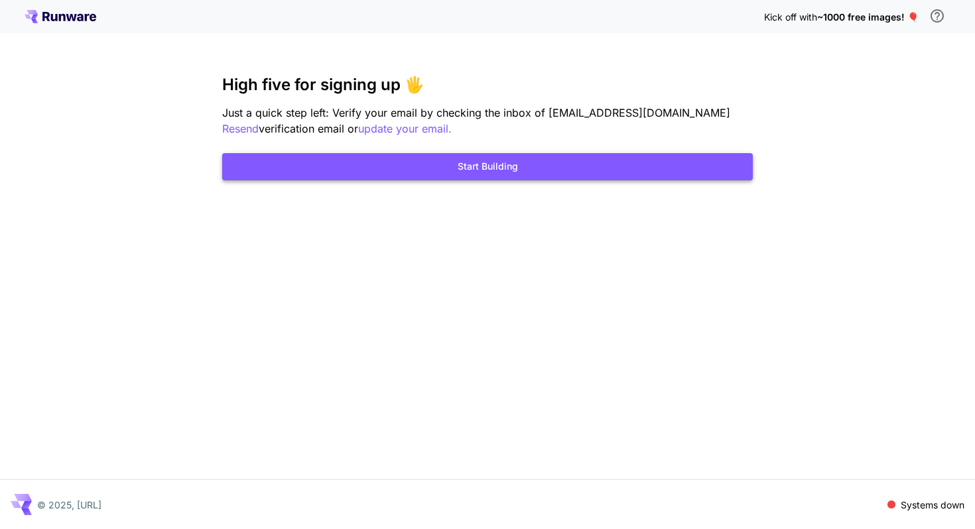 The width and height of the screenshot is (975, 529). Describe the element at coordinates (405, 129) in the screenshot. I see `p: update your email.` at that location.